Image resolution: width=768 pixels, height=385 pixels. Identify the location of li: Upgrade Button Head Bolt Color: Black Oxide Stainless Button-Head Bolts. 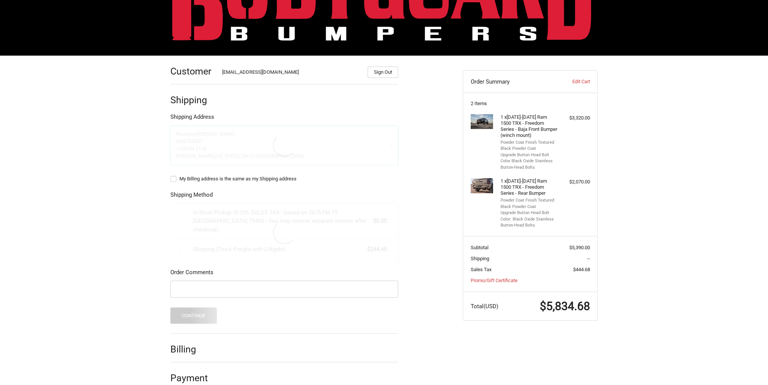
(529, 219).